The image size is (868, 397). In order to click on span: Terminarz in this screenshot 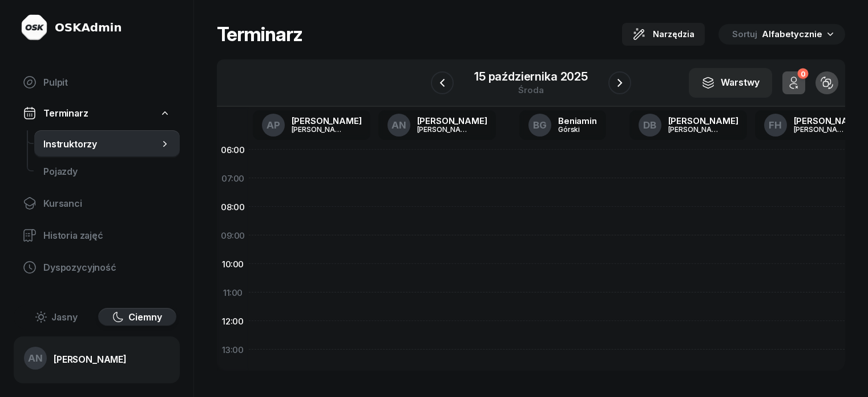, I will do `click(66, 113)`.